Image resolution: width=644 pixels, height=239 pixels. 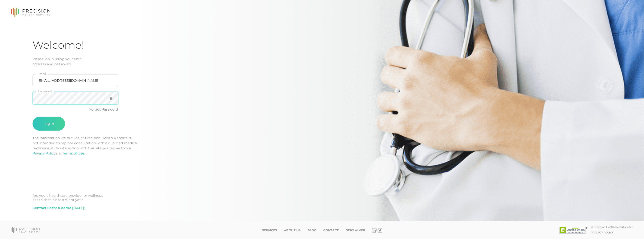 I want to click on a: Terms of Use., so click(x=73, y=153).